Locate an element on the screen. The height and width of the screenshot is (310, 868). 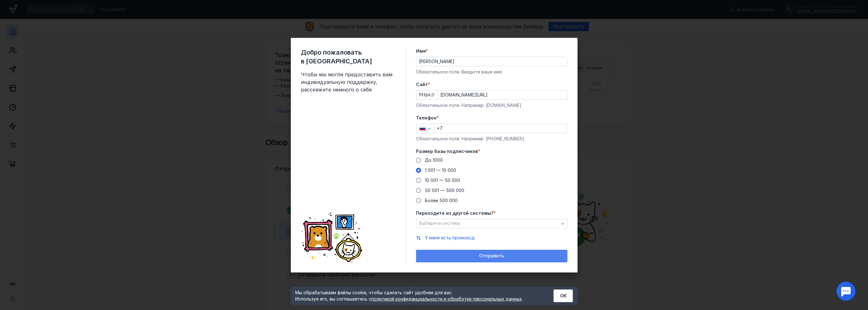
span: Отправить is located at coordinates (492, 256).